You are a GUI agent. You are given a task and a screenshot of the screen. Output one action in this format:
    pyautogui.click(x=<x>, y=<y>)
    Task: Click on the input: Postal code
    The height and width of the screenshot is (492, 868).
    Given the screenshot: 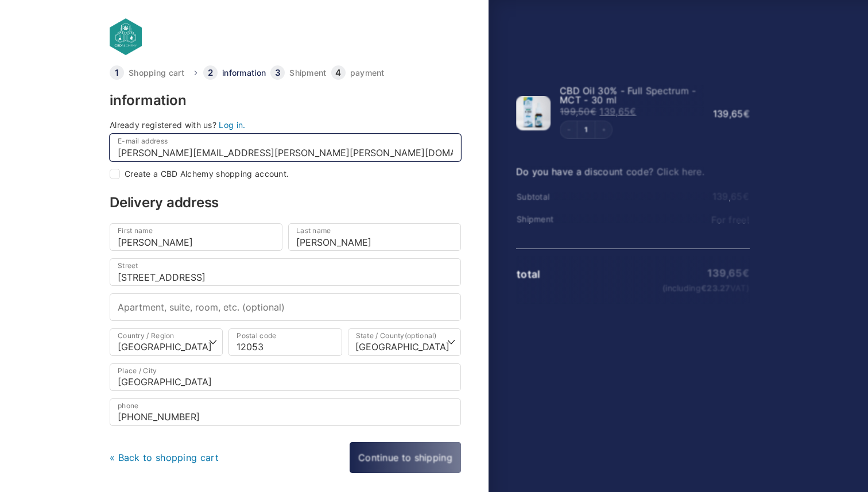 What is the action you would take?
    pyautogui.click(x=285, y=342)
    